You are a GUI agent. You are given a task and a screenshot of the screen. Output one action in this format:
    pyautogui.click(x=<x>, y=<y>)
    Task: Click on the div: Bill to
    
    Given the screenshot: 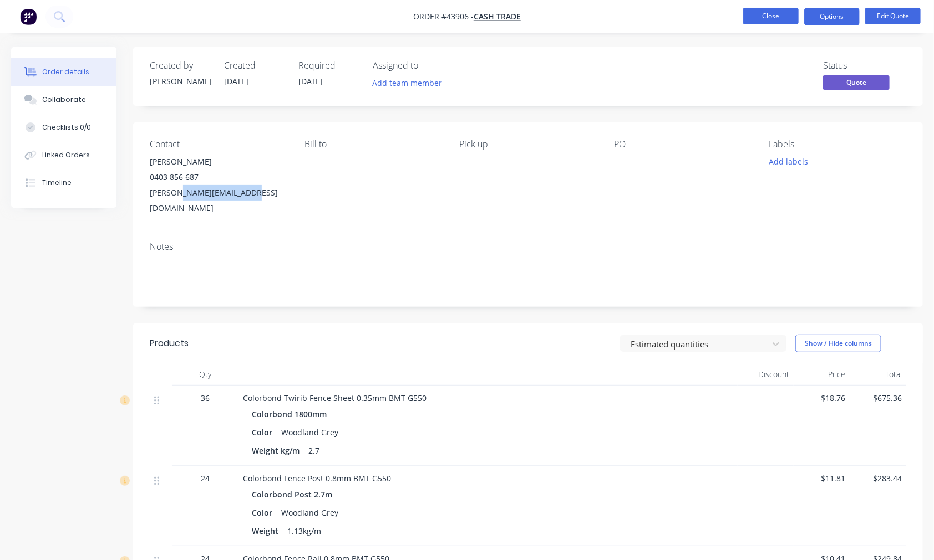 What is the action you would take?
    pyautogui.click(x=372, y=144)
    